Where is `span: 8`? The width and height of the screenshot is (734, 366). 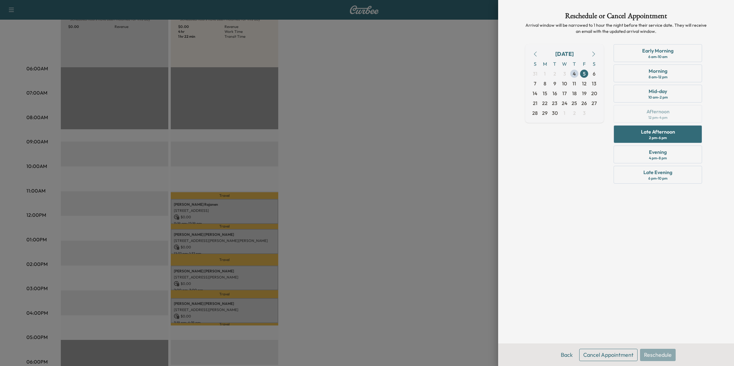
span: 8 is located at coordinates (544, 83).